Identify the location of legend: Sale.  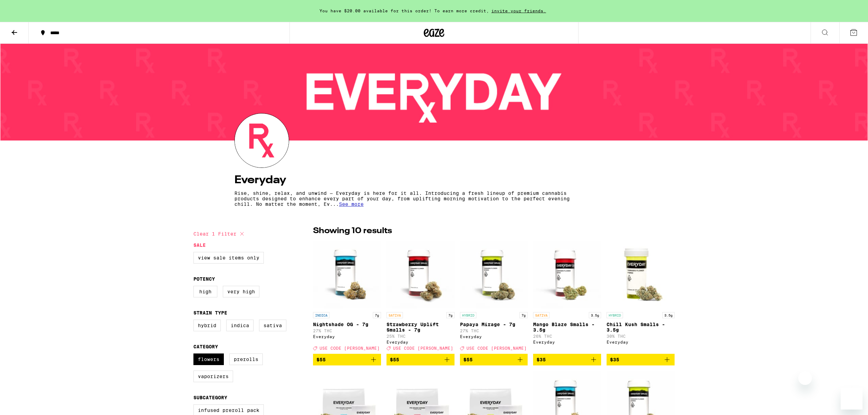
(200, 245).